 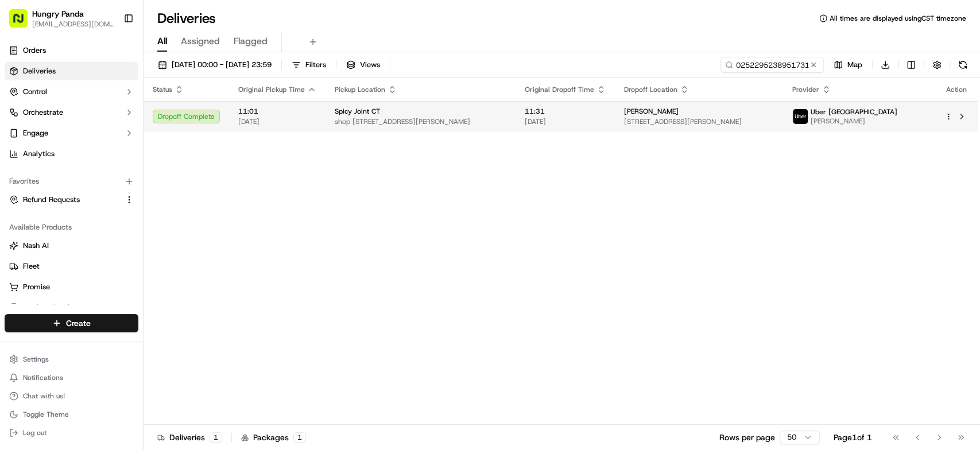 What do you see at coordinates (956, 90) in the screenshot?
I see `div: Action` at bounding box center [956, 90].